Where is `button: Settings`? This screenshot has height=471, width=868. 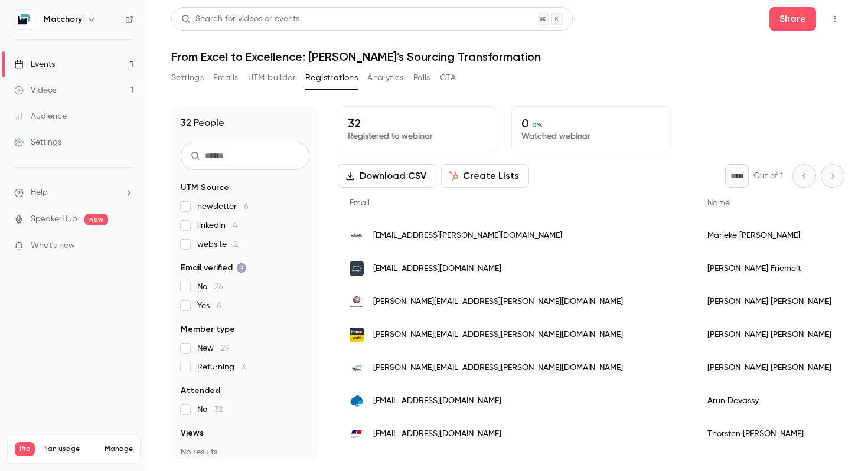
button: Settings is located at coordinates (187, 78).